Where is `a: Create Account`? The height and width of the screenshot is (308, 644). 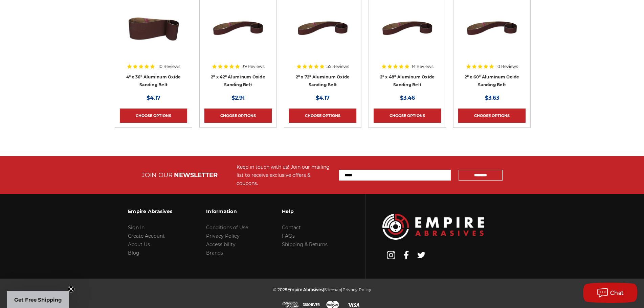 a: Create Account is located at coordinates (146, 236).